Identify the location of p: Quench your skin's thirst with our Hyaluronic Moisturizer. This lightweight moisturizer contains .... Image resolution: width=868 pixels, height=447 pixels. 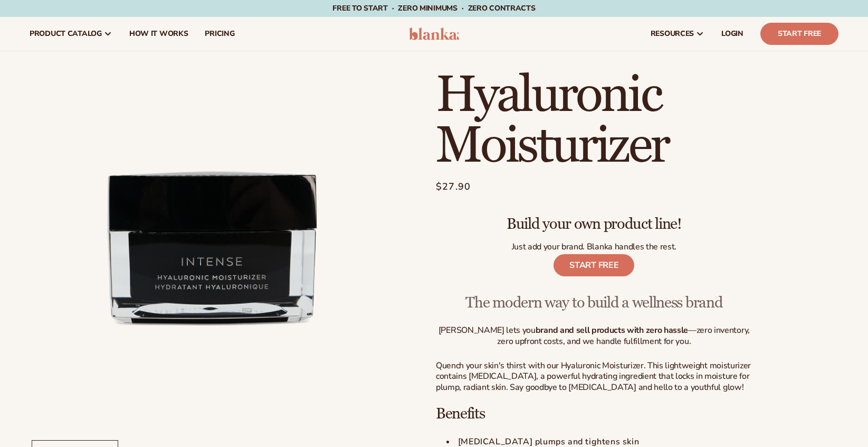
(594, 377).